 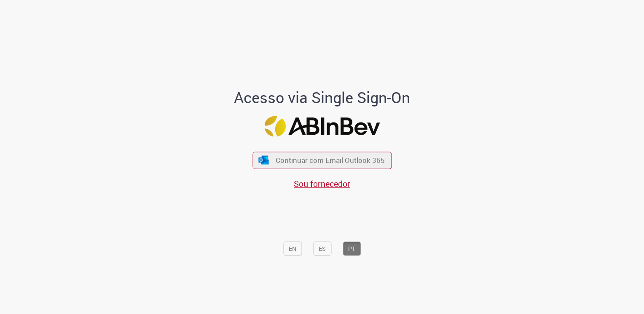 What do you see at coordinates (322, 126) in the screenshot?
I see `img: Logo ABInBev` at bounding box center [322, 126].